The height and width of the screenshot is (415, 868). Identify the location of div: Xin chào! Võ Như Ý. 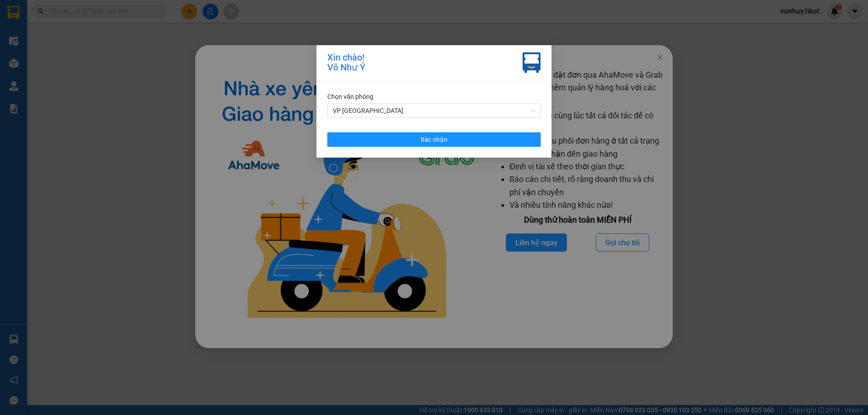
(346, 63).